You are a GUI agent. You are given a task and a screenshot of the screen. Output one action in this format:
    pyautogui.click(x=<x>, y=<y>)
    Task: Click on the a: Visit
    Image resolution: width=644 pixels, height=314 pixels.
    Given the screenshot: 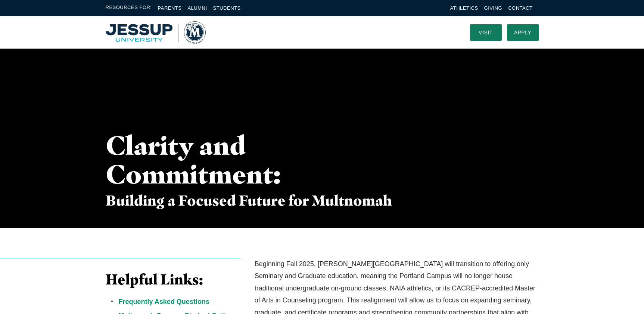 What is the action you would take?
    pyautogui.click(x=486, y=32)
    